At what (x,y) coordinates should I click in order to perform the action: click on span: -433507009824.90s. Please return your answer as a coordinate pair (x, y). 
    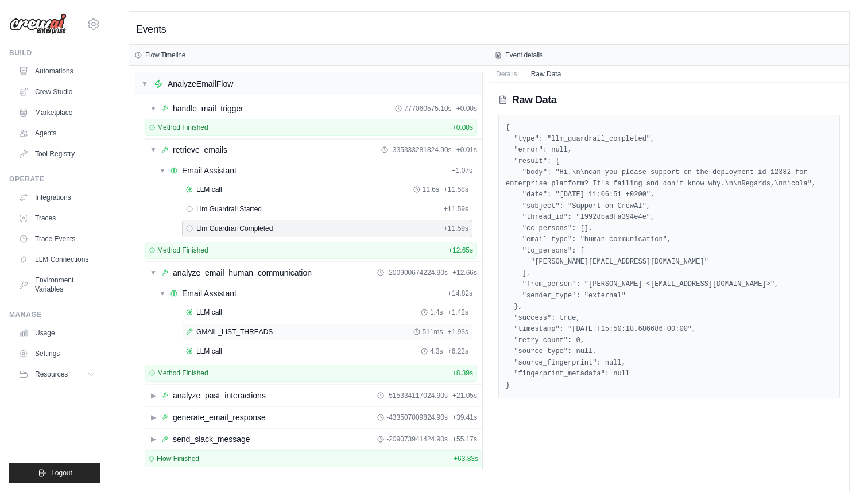
    Looking at the image, I should click on (417, 417).